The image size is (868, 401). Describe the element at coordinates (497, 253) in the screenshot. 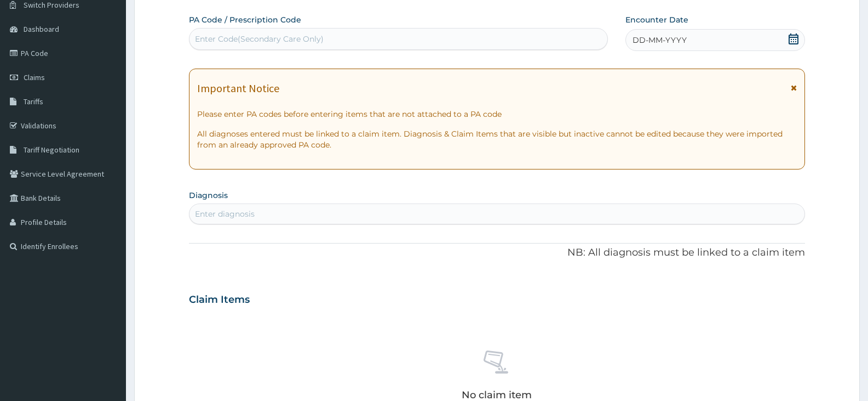

I see `p: NB: All diagnosis must be linked to a claim item` at that location.